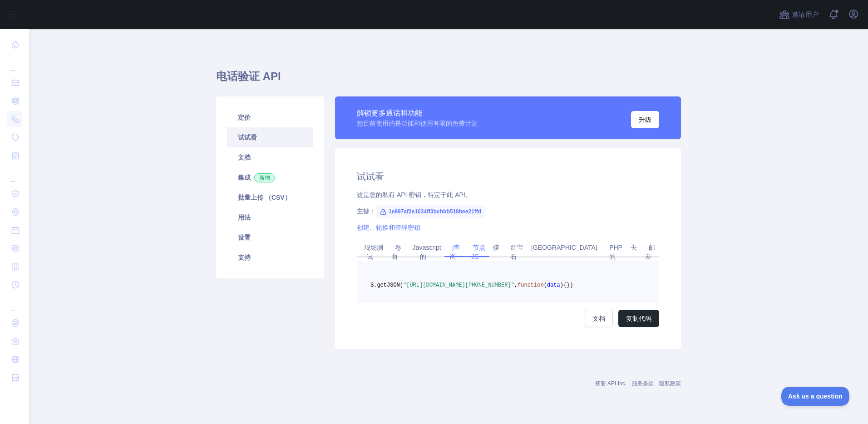  What do you see at coordinates (372, 252) in the screenshot?
I see `a: 现场测试` at bounding box center [372, 252].